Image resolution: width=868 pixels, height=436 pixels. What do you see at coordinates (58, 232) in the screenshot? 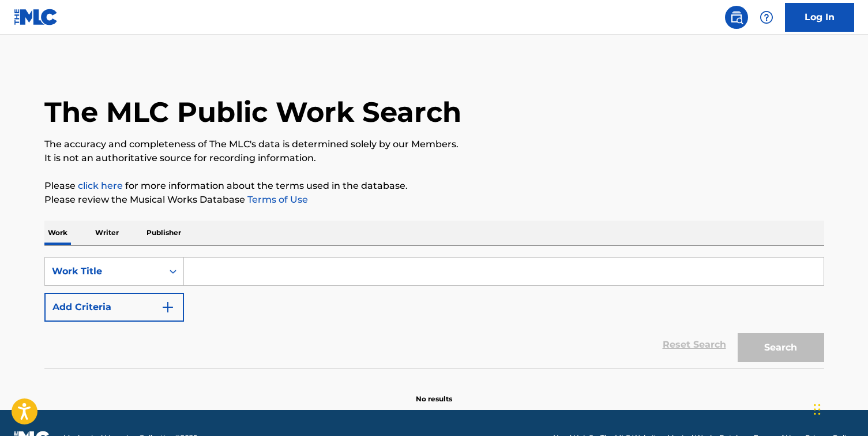
I see `p: Work` at bounding box center [58, 232].